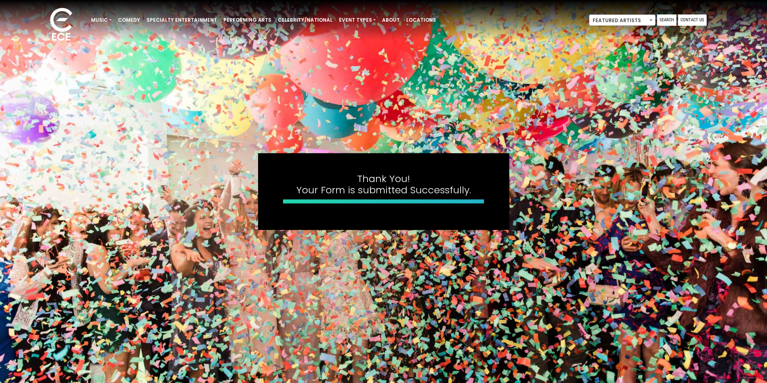  Describe the element at coordinates (421, 20) in the screenshot. I see `a: Locations` at that location.